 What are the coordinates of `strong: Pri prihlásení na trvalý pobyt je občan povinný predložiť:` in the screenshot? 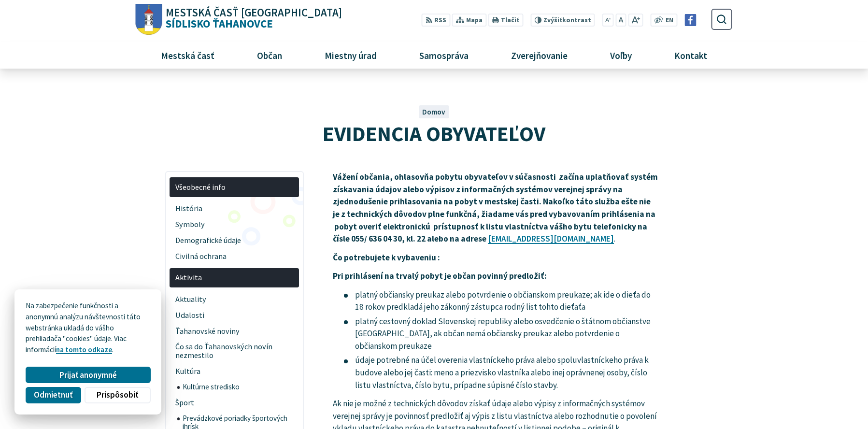 It's located at (439, 276).